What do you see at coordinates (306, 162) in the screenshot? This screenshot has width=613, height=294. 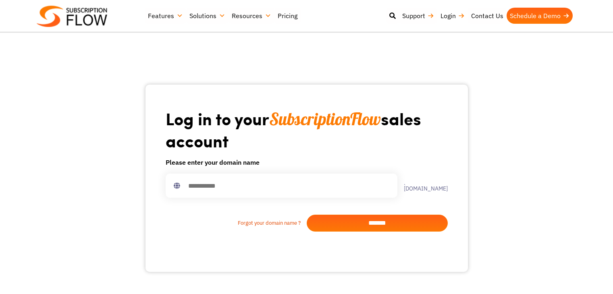 I see `h6: Please enter your domain name` at bounding box center [306, 162].